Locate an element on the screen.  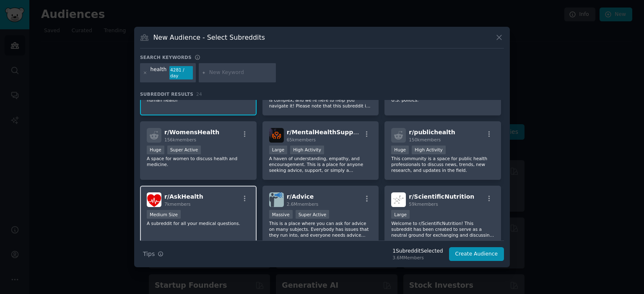
p: A subreddit for all your medical questions. is located at coordinates (198, 223).